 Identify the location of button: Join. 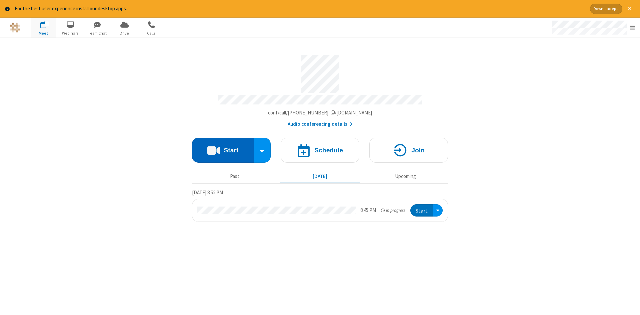
(408, 150).